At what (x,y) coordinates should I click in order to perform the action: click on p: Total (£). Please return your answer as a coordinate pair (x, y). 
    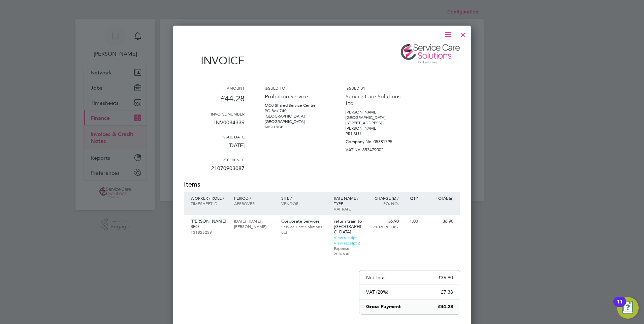
    Looking at the image, I should click on (439, 198).